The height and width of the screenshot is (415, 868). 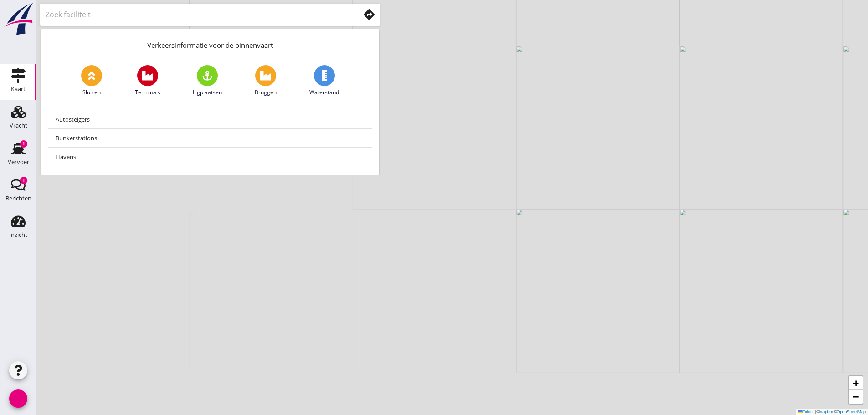 What do you see at coordinates (210, 45) in the screenshot?
I see `font: Verkeersinformatie voor de binnenvaart` at bounding box center [210, 45].